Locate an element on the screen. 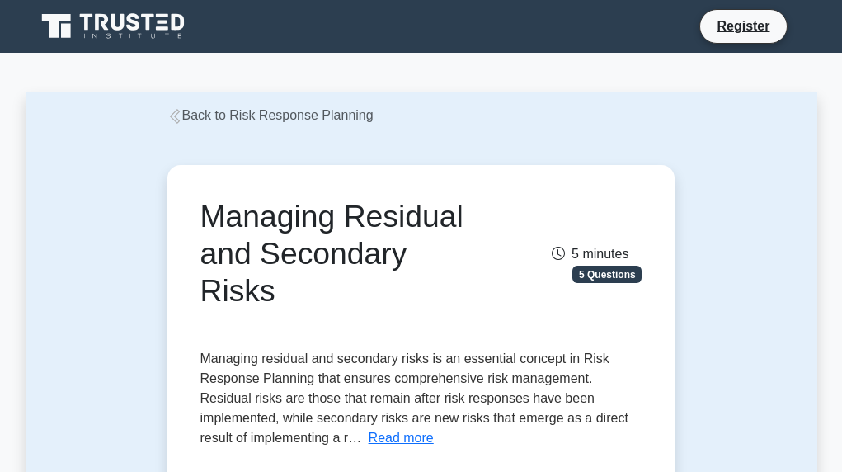 Image resolution: width=842 pixels, height=472 pixels. button: Read more is located at coordinates (401, 438).